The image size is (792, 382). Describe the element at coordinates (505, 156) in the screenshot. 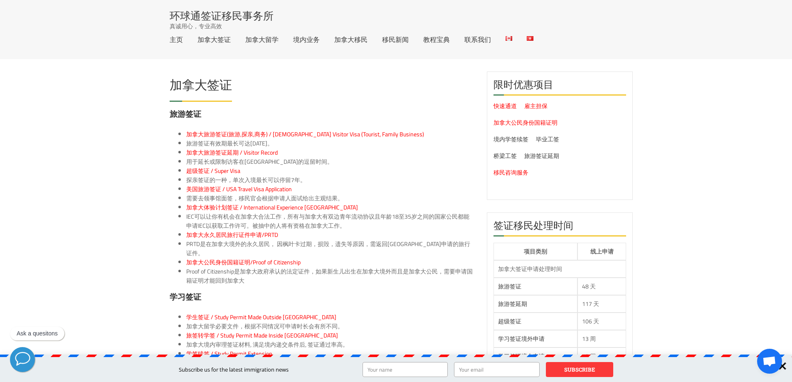

I see `a: 桥梁工签` at that location.